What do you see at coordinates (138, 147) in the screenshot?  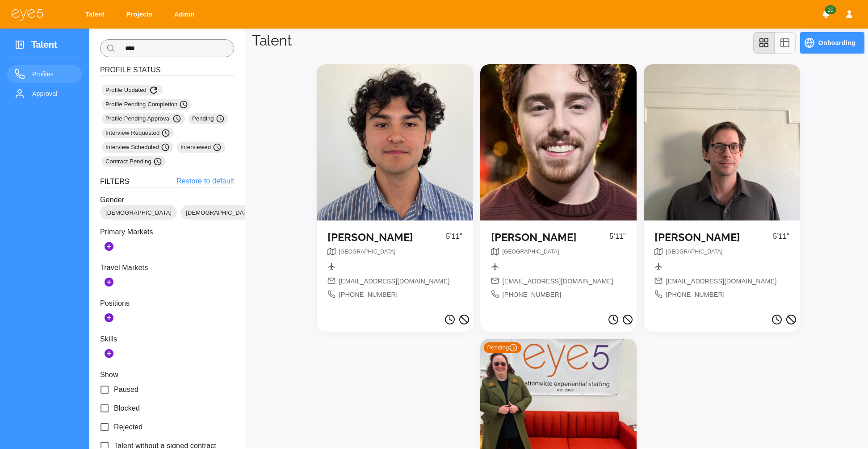 I see `span: Interview Scheduled` at bounding box center [138, 147].